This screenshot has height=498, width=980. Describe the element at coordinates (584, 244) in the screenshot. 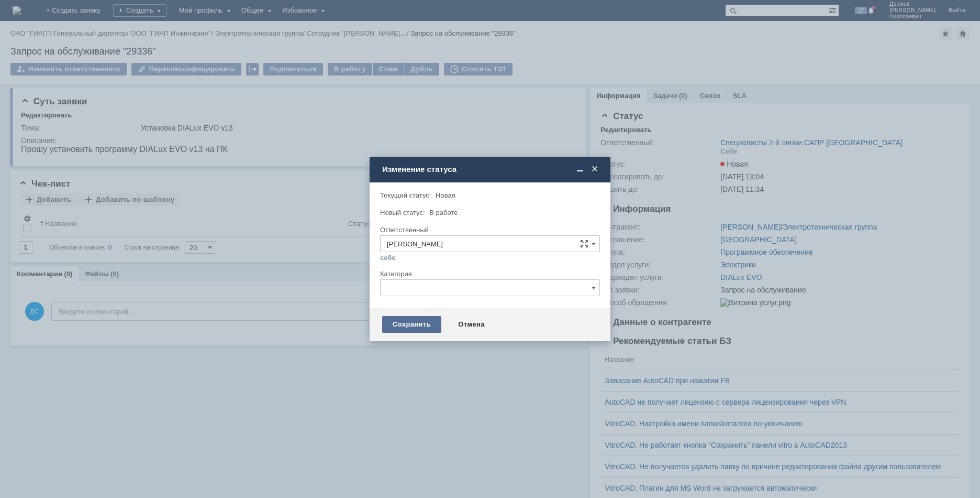

I see `span: Сложная форма` at that location.